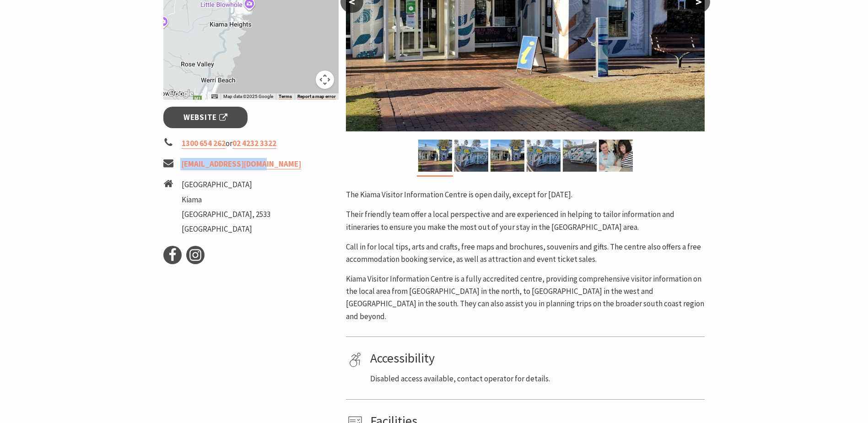 The image size is (868, 423). Describe the element at coordinates (204, 143) in the screenshot. I see `a: 1300 654 262` at that location.